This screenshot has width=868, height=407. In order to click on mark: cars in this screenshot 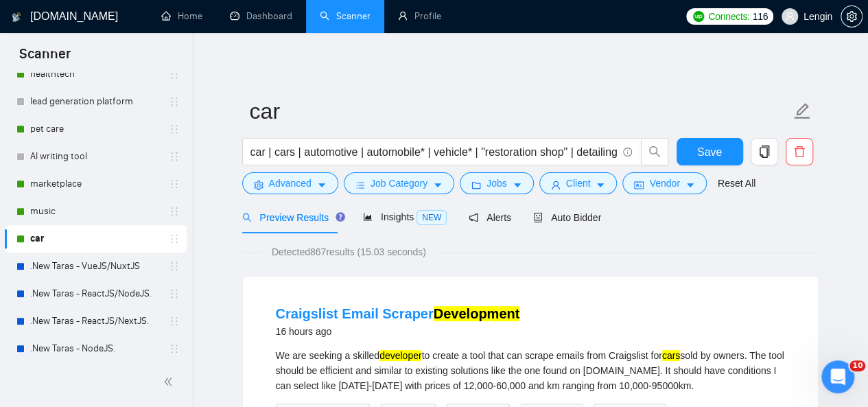, I will do `click(671, 355)`.